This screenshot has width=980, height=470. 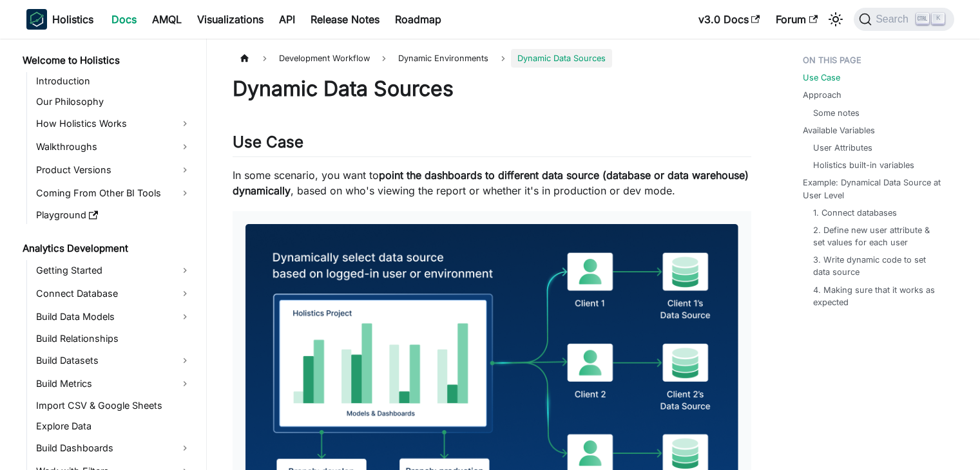 I want to click on span: Search, so click(x=893, y=20).